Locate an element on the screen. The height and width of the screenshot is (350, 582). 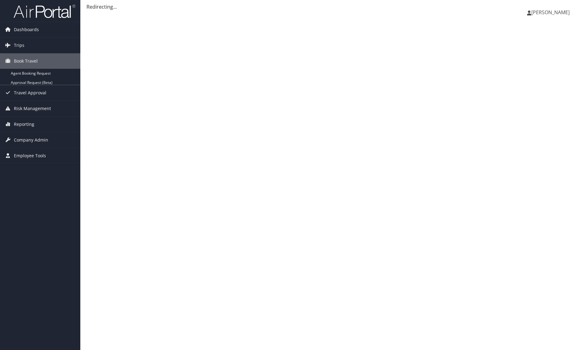
span: Dashboards is located at coordinates (26, 30).